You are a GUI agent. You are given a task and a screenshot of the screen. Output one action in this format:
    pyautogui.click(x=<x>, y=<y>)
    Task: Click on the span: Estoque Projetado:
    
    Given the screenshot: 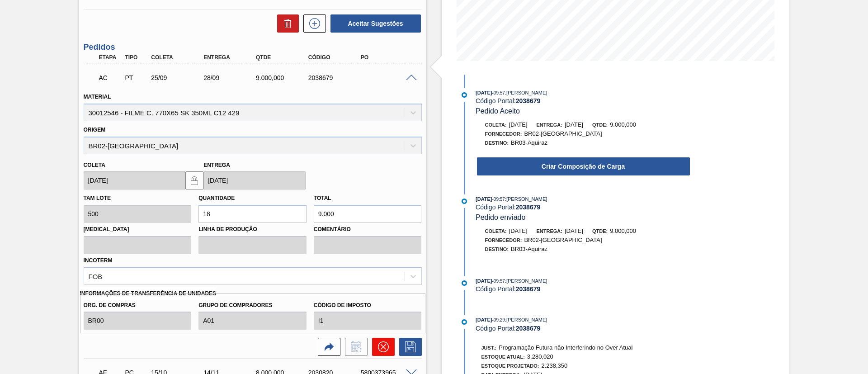 What is the action you would take?
    pyautogui.click(x=511, y=366)
    